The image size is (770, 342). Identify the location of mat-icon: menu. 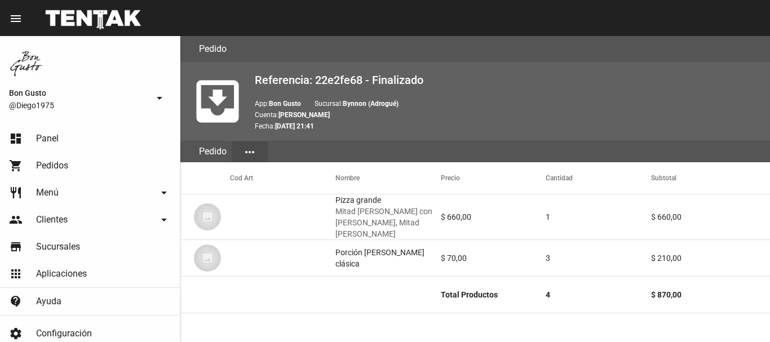
(16, 19).